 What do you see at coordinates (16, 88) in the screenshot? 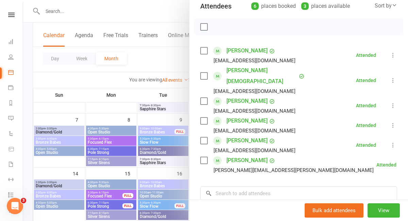
I see `a: Payments` at bounding box center [16, 88].